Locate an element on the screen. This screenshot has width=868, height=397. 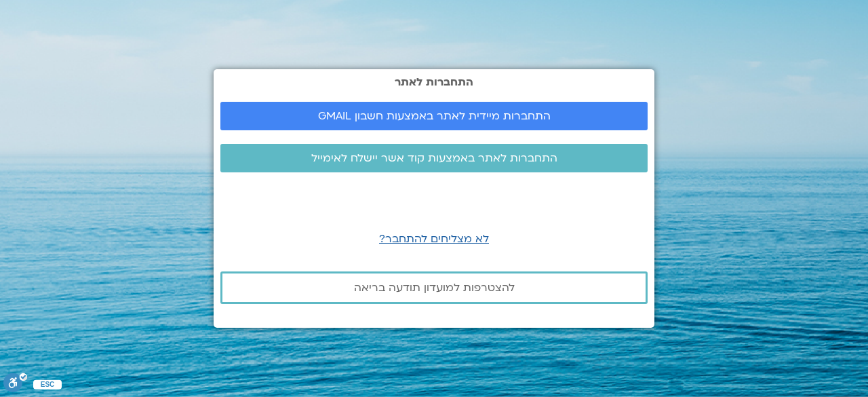
span: להצטרפות למועדון תודעה בריאה is located at coordinates (434, 288).